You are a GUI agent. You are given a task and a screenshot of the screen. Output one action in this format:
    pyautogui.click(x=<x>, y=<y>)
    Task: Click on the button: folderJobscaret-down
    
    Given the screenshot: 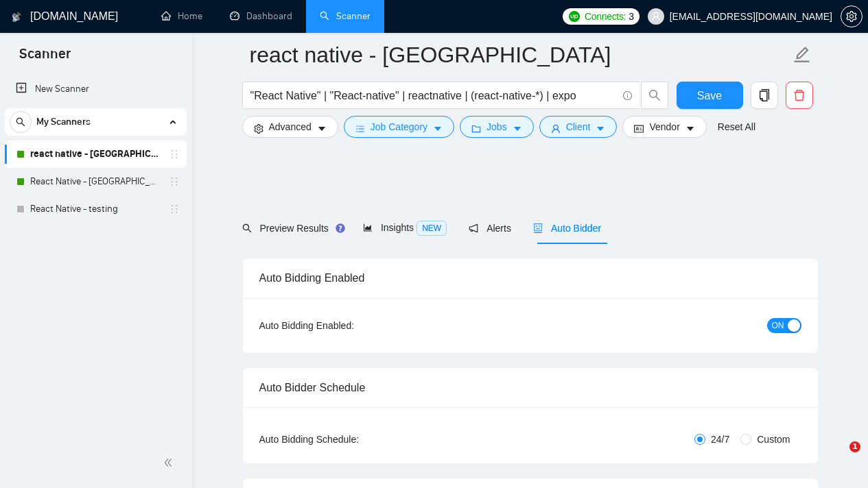 What is the action you would take?
    pyautogui.click(x=497, y=127)
    